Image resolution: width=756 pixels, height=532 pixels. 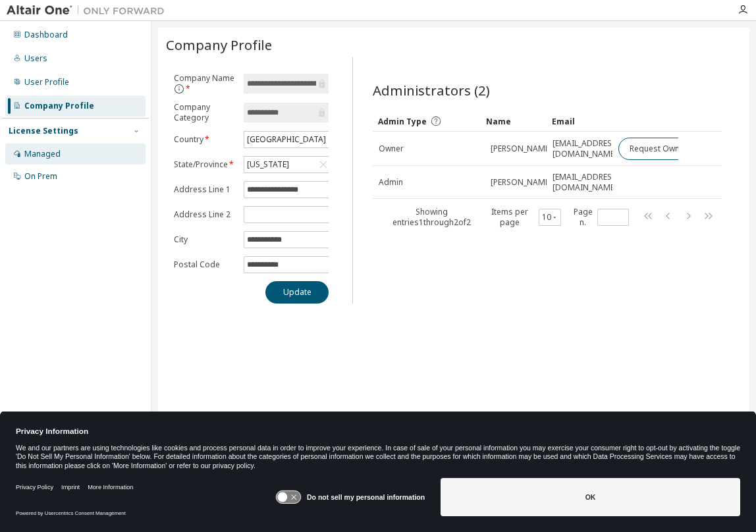 What do you see at coordinates (205, 113) in the screenshot?
I see `label: Company Category` at bounding box center [205, 113].